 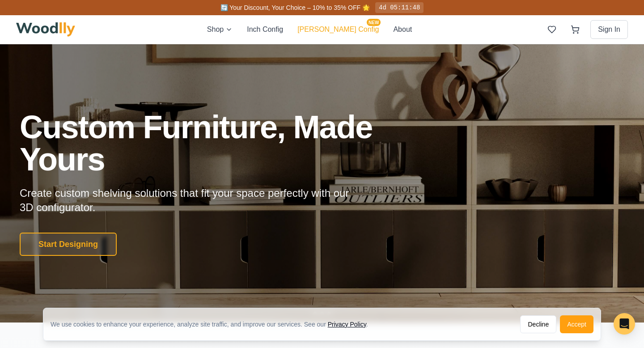 I want to click on button: Start Designing, so click(x=68, y=244).